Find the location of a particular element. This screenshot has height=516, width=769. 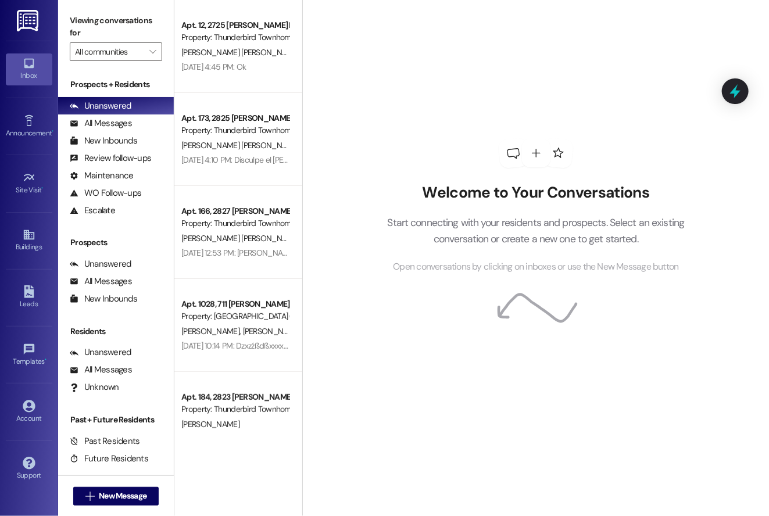

a: Buildings is located at coordinates (29, 241).